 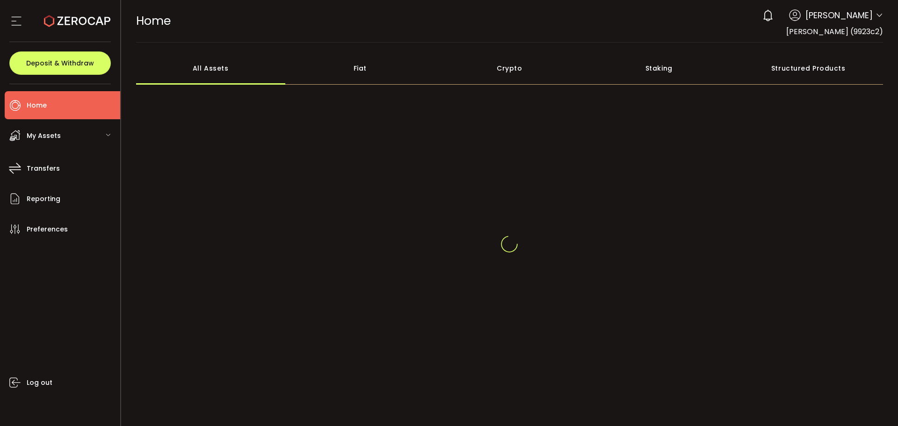 I want to click on span: Preferences, so click(x=47, y=229).